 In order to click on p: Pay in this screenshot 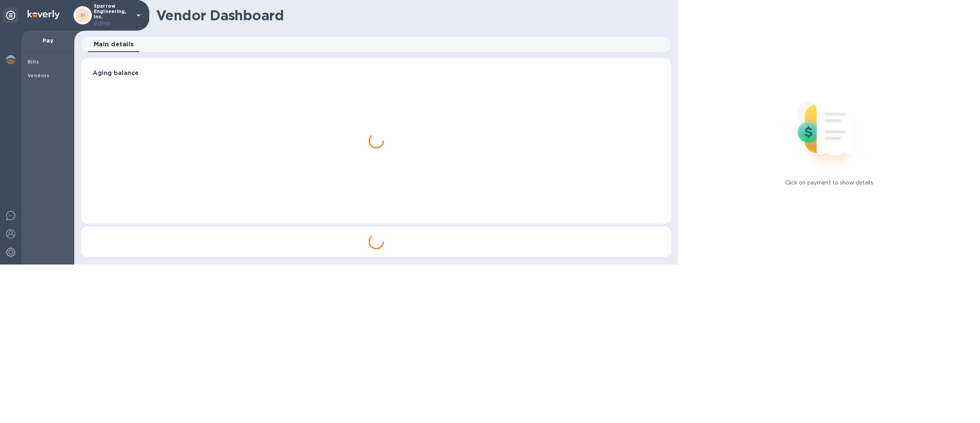, I will do `click(48, 40)`.